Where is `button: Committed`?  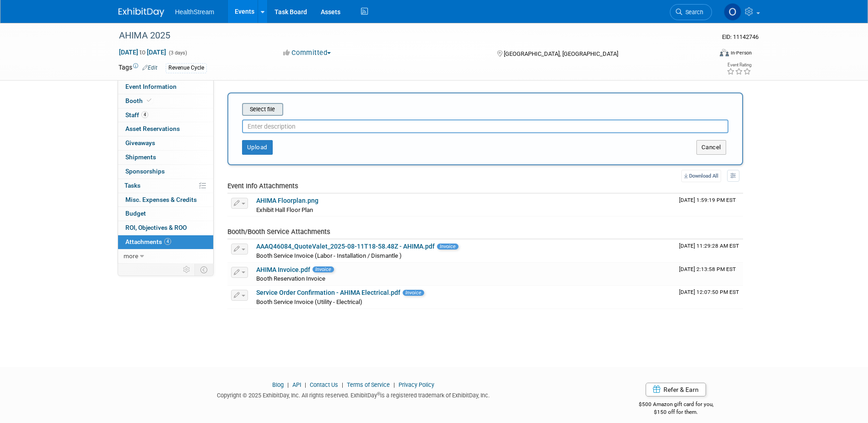
button: Committed is located at coordinates (307, 53).